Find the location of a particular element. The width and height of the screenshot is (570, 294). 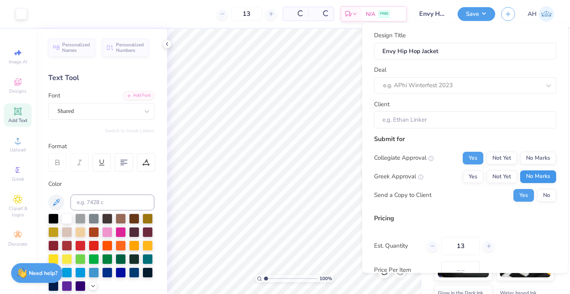

img: Annie Hanna is located at coordinates (546, 14).